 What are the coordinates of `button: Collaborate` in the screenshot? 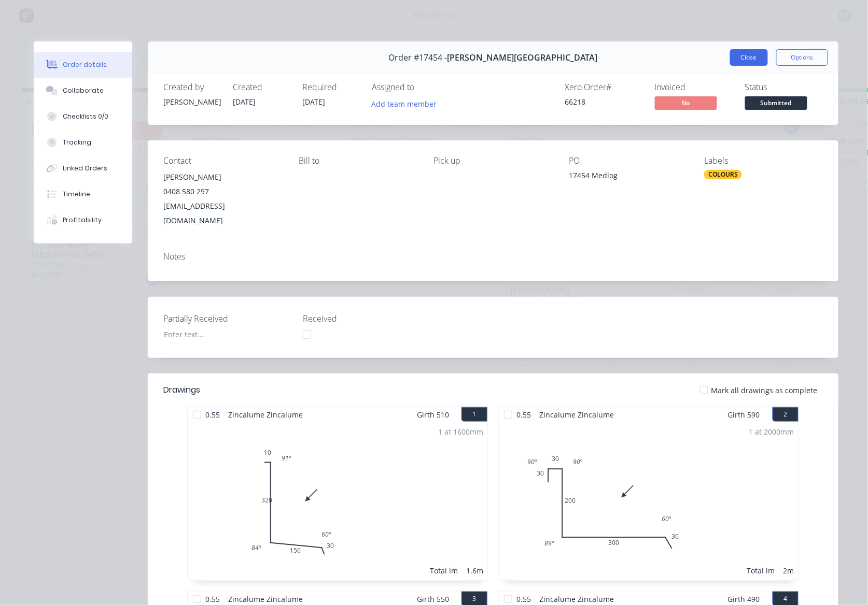 It's located at (83, 91).